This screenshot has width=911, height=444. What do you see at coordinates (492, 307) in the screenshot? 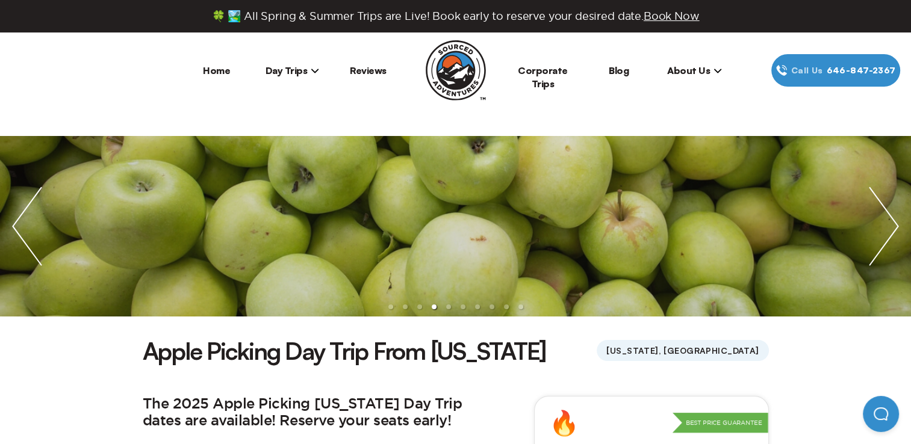
I see `li: slide item 8` at bounding box center [492, 307].